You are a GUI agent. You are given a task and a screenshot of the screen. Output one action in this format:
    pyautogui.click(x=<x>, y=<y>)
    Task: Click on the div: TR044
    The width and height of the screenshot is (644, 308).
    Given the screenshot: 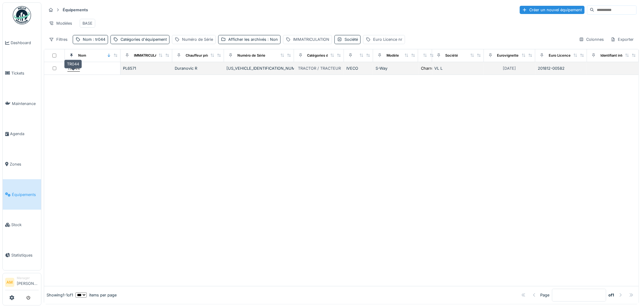 What is the action you would take?
    pyautogui.click(x=73, y=64)
    